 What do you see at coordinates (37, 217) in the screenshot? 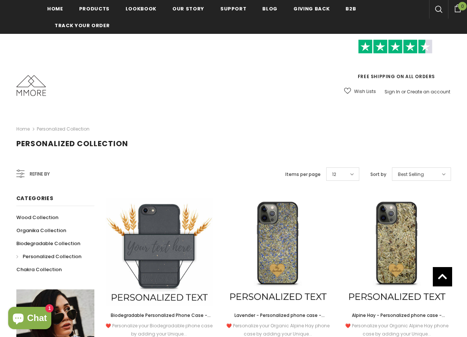
I see `span: Wood Collection` at bounding box center [37, 217].